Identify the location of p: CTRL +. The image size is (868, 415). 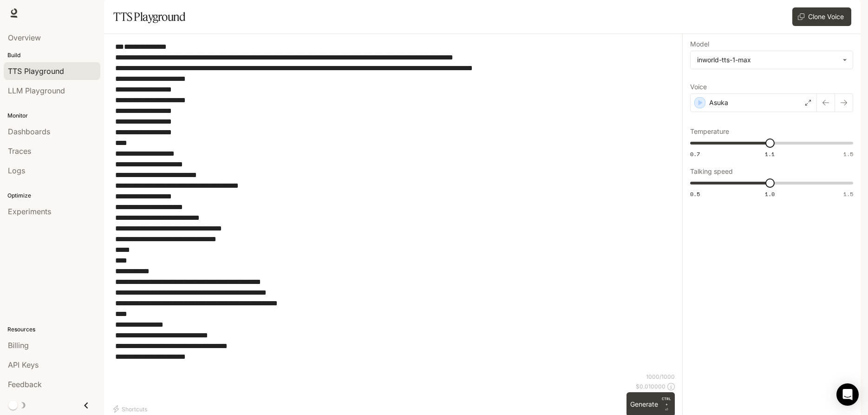
(667, 402).